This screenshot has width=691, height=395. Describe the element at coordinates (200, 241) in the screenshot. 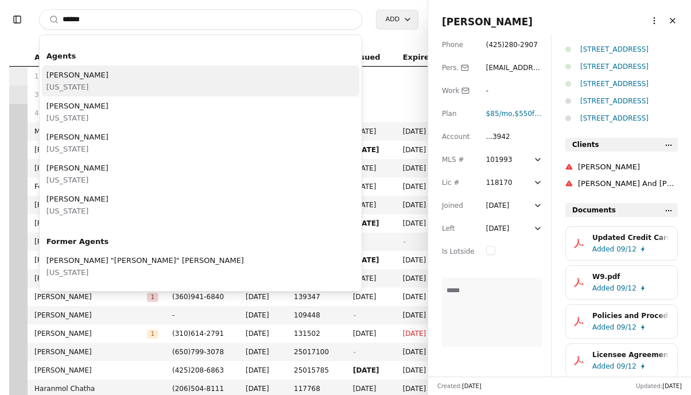

I see `div: Former Agents` at that location.